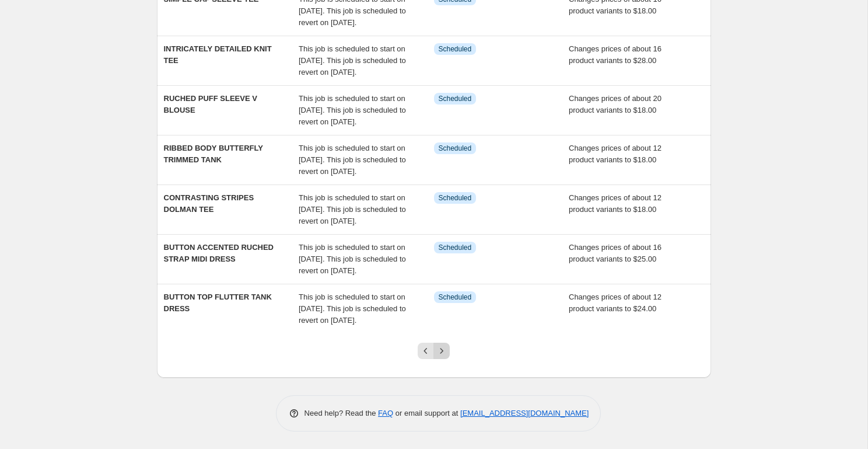 This screenshot has height=449, width=868. What do you see at coordinates (385, 413) in the screenshot?
I see `a: FAQ` at bounding box center [385, 413].